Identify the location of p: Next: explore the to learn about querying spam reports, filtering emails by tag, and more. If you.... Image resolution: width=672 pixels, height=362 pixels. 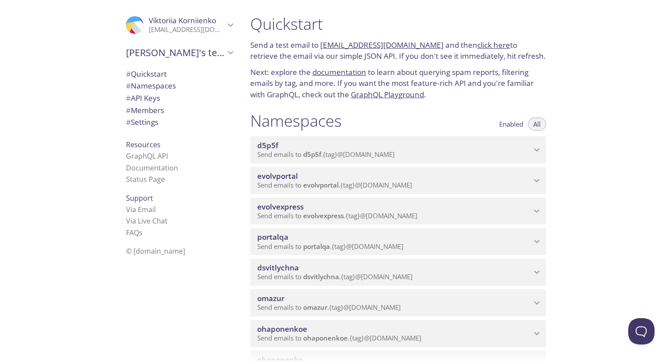
(398, 83).